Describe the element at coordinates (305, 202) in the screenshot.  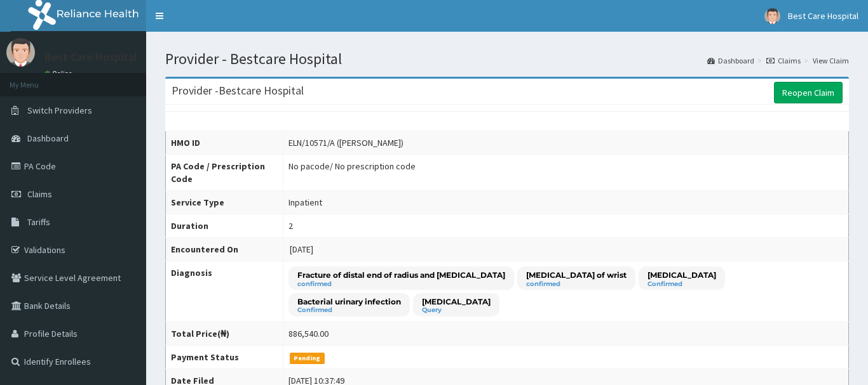
I see `div: Inpatient` at that location.